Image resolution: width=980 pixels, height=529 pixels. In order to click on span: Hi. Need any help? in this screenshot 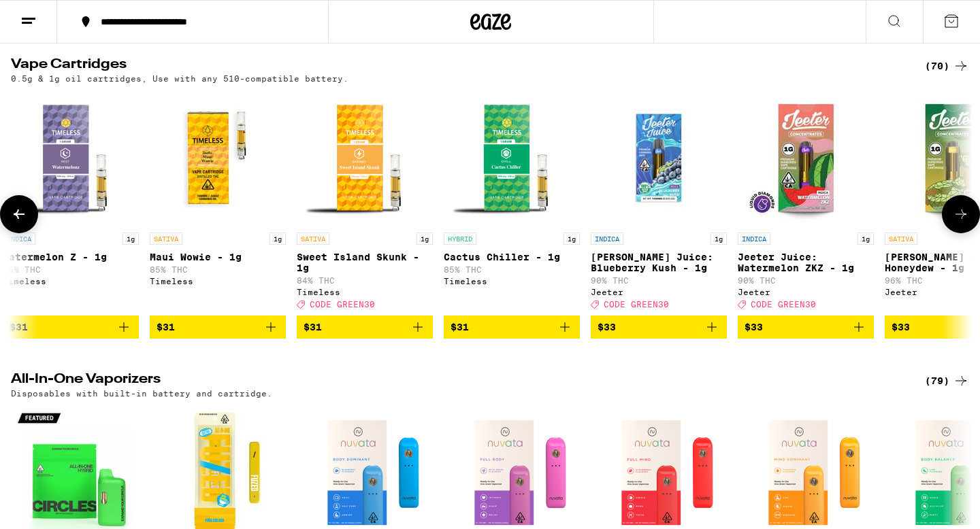, I will do `click(53, 15)`.